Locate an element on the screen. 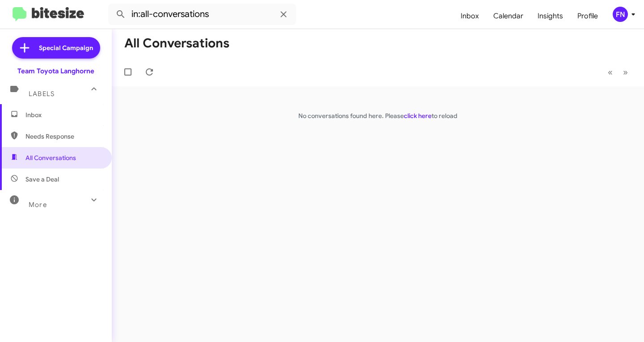  span: Insights is located at coordinates (550, 16).